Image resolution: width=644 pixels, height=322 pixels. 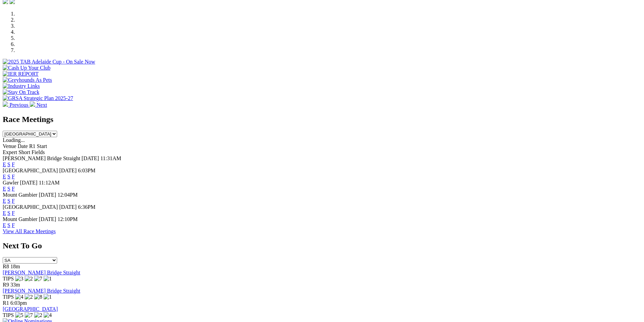 What do you see at coordinates (38, 297) in the screenshot?
I see `img: 8` at bounding box center [38, 297].